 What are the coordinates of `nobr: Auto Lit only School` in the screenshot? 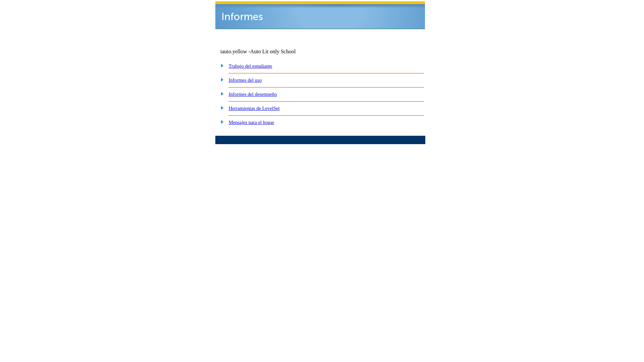 It's located at (273, 51).